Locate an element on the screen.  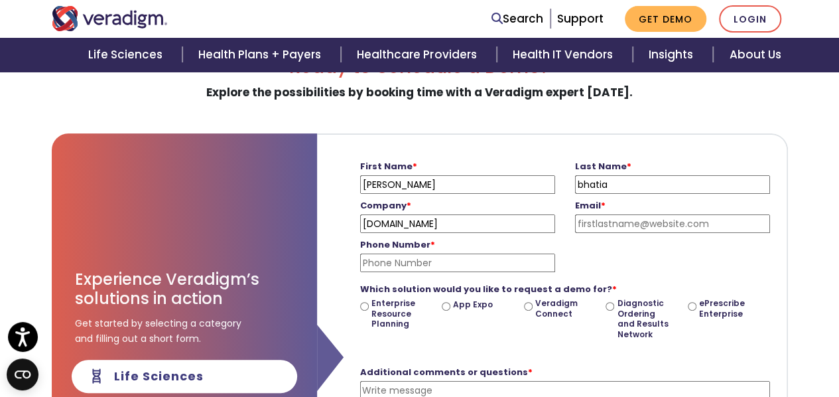
a: Login is located at coordinates (750, 19).